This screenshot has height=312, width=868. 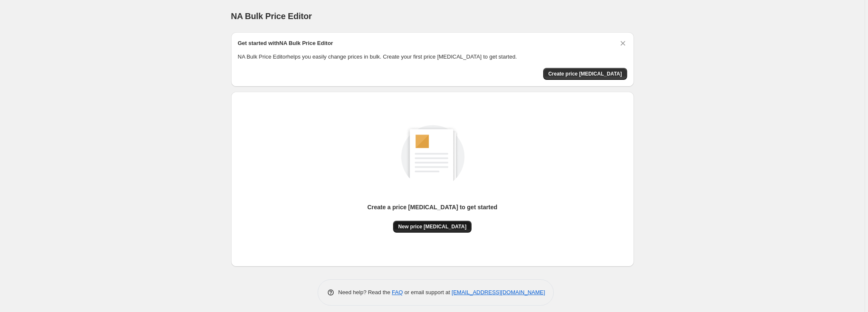 I want to click on span: or email support at, so click(x=427, y=292).